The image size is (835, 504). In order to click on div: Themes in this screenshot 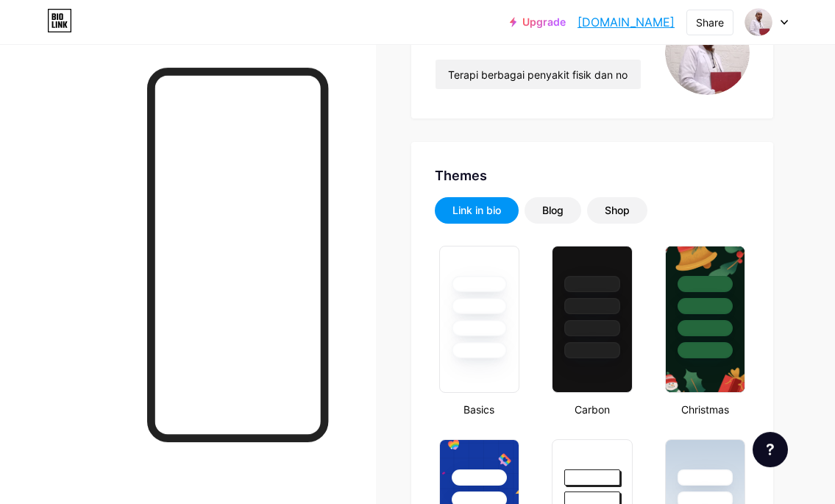, I will do `click(593, 175)`.